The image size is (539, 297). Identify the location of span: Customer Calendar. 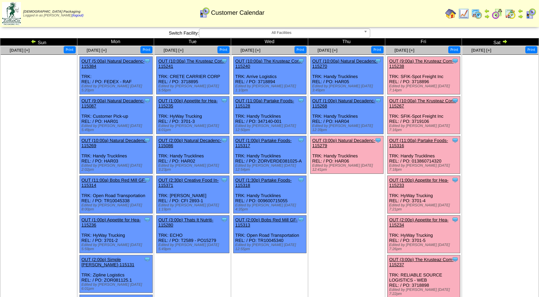
(238, 13).